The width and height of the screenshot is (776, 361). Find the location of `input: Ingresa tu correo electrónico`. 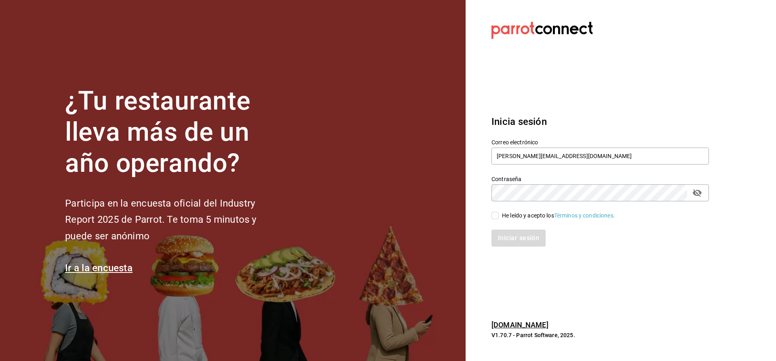

input: Ingresa tu correo electrónico is located at coordinates (600, 156).